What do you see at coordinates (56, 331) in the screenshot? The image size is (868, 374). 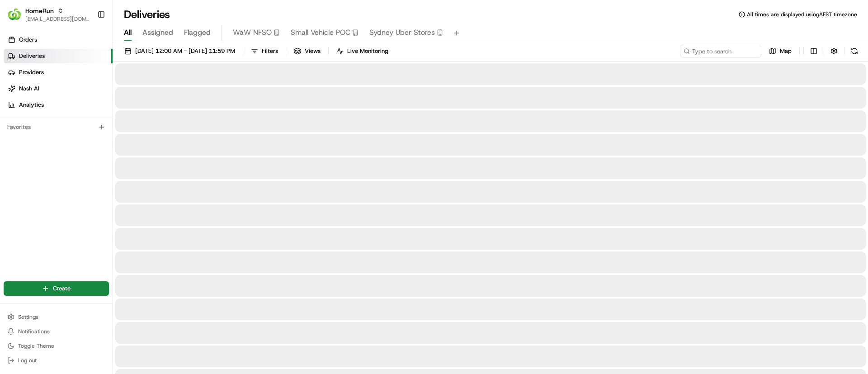 I see `button: Notifications` at bounding box center [56, 331].